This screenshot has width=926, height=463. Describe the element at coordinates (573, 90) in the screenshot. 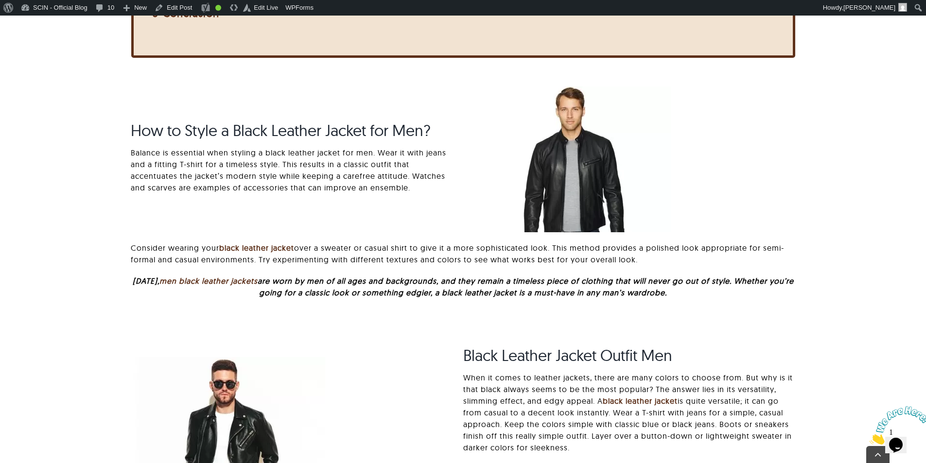

I see `a: the-history-of-black-leather-jackets-400×300.jpg` at that location.